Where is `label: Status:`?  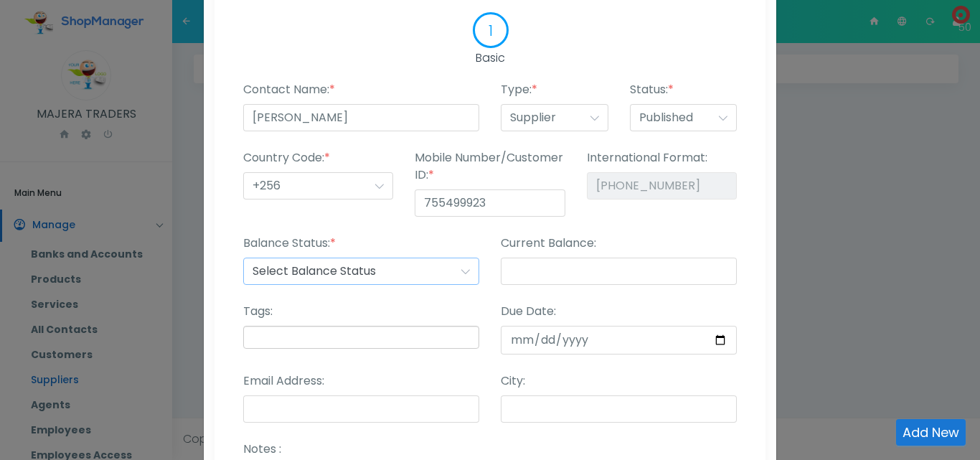 label: Status: is located at coordinates (651, 90).